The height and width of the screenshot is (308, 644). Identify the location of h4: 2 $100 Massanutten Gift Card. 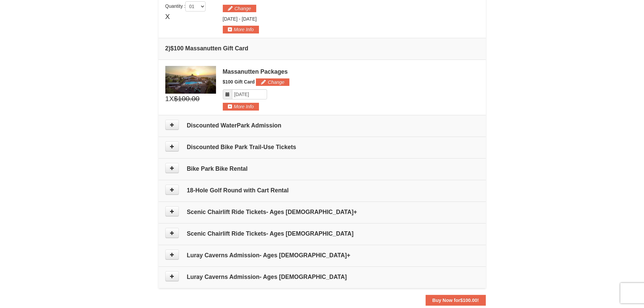
(322, 49).